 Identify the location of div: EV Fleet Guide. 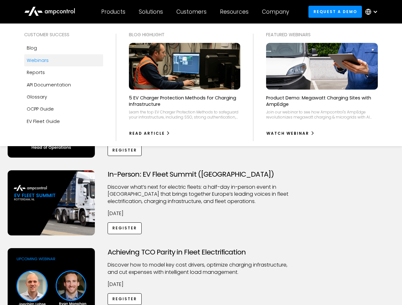
(43, 122).